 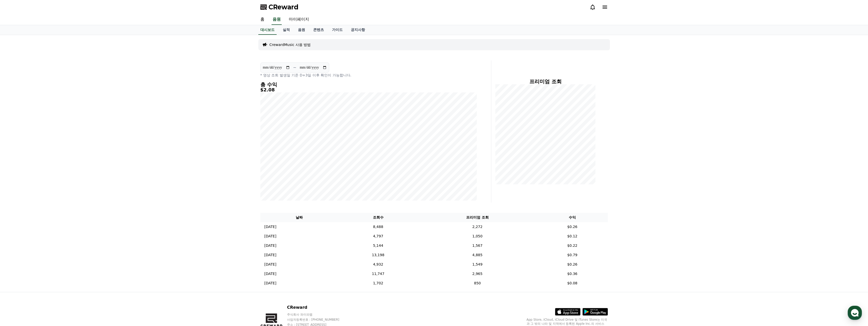 I want to click on td: 8,488, so click(x=378, y=226).